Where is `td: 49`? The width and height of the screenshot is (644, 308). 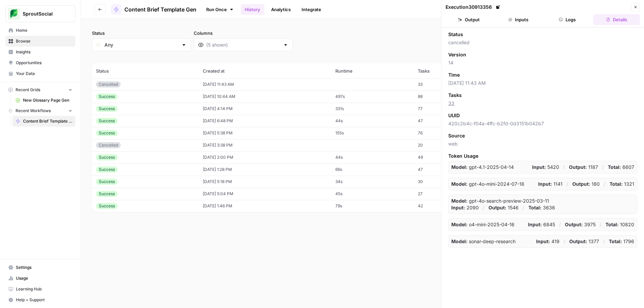 td: 49 is located at coordinates (446, 157).